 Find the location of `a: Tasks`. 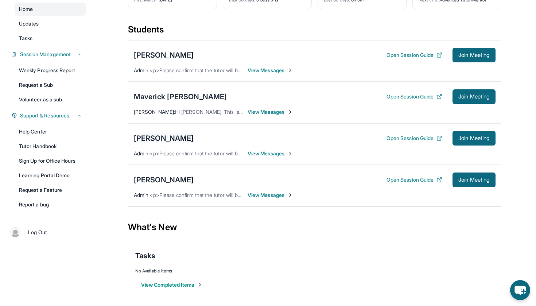

a: Tasks is located at coordinates (50, 38).